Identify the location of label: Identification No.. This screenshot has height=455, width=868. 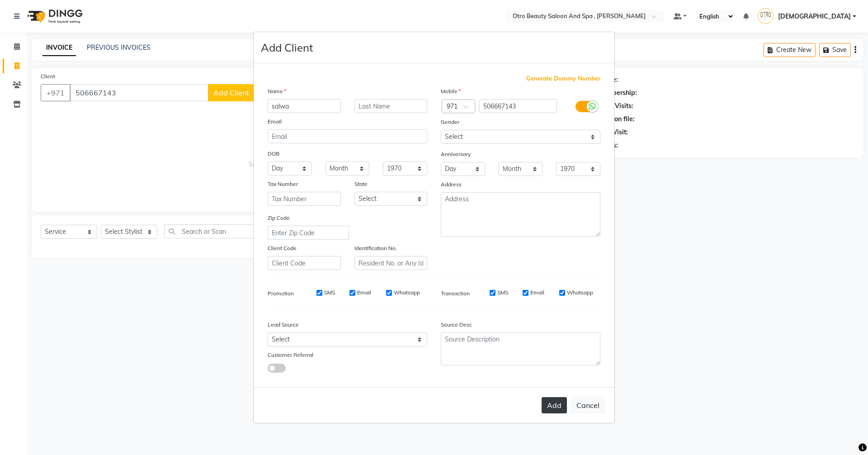
(376, 248).